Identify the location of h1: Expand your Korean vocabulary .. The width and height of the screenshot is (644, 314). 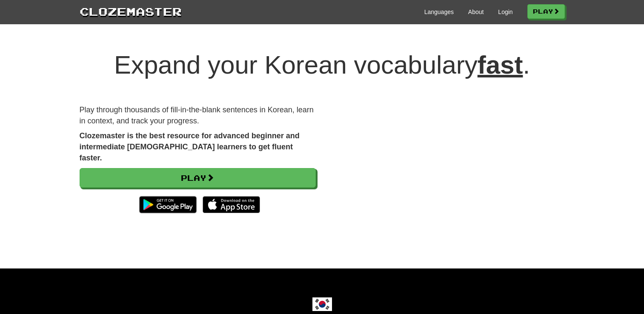
(322, 65).